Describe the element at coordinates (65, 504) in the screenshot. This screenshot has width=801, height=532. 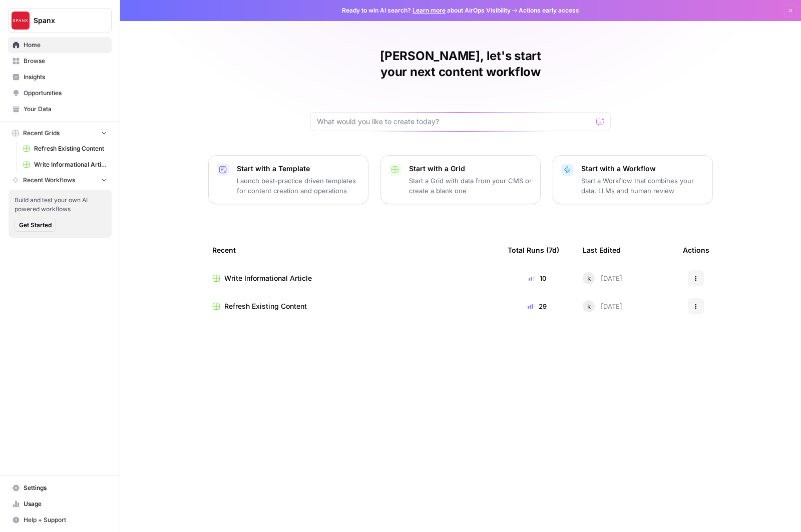
I see `span: Usage` at that location.